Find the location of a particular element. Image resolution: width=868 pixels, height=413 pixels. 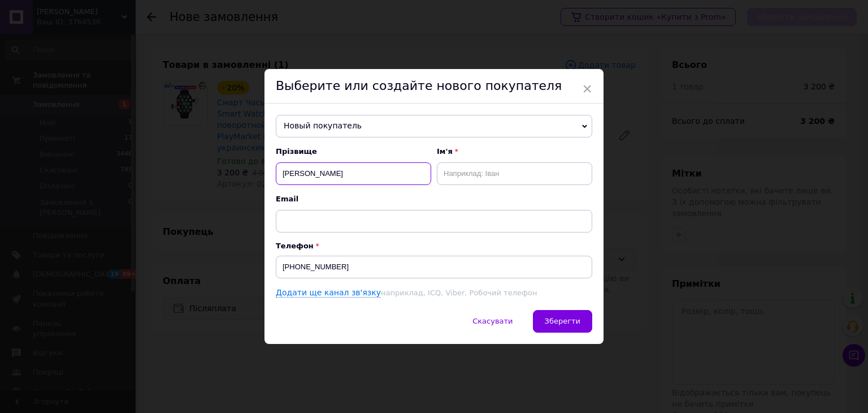

span: наприклад, ICQ, Viber, Робочий телефон is located at coordinates (459, 293).